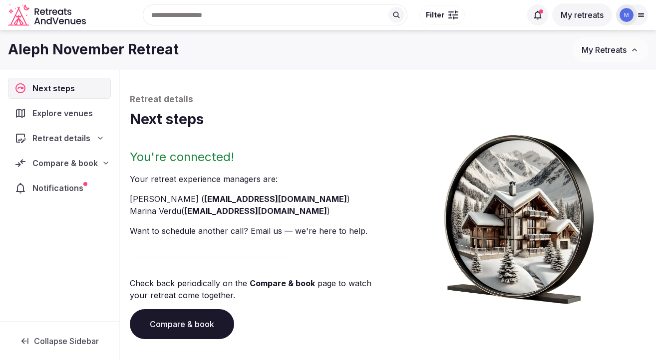  I want to click on h2: You're connected!, so click(257, 157).